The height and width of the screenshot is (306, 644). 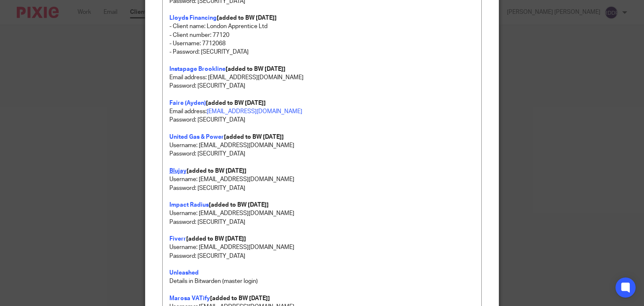 I want to click on strong: Blujay, so click(x=178, y=171).